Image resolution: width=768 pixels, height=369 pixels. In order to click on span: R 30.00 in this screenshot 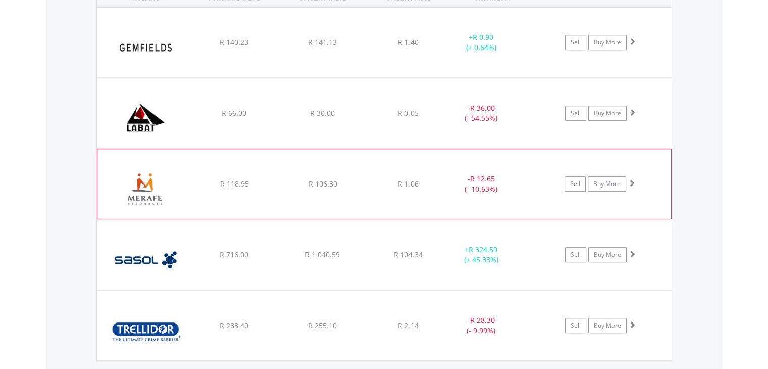, I will do `click(322, 113)`.